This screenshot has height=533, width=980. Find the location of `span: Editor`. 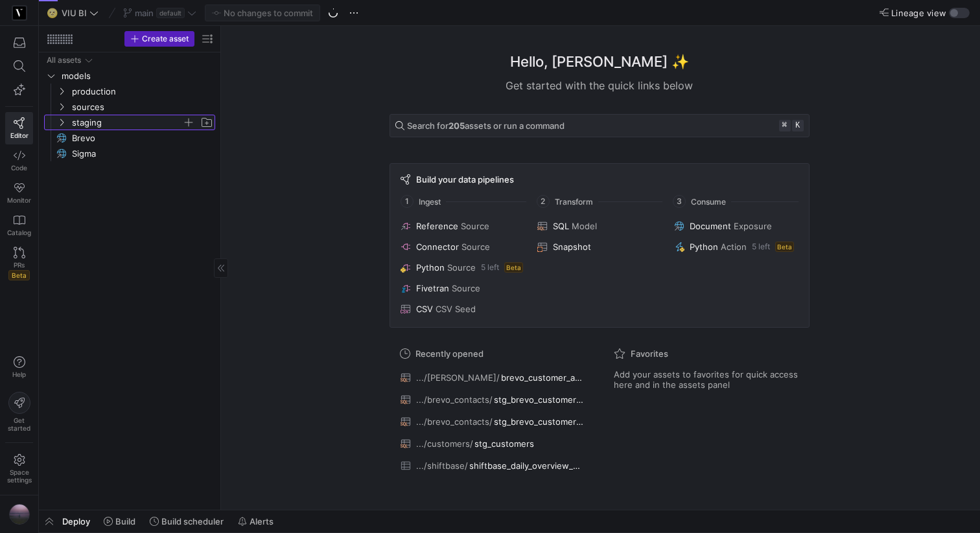

span: Editor is located at coordinates (20, 136).